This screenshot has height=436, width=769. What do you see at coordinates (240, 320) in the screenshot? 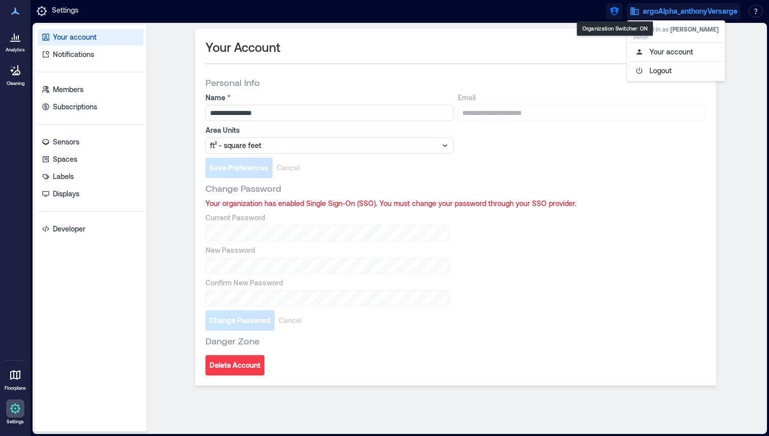
I see `button: Change Password` at bounding box center [240, 320].